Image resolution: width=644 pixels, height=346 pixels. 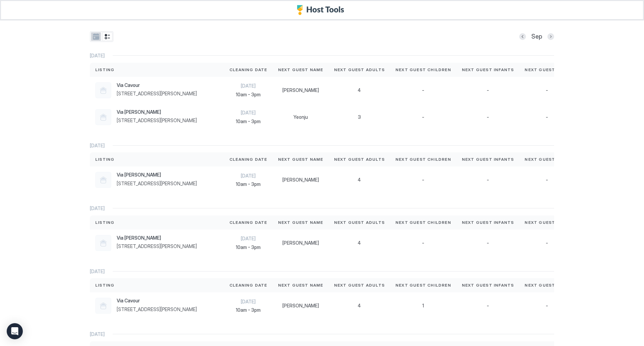 What do you see at coordinates (102, 37) in the screenshot?
I see `div: tab-group` at bounding box center [102, 37].